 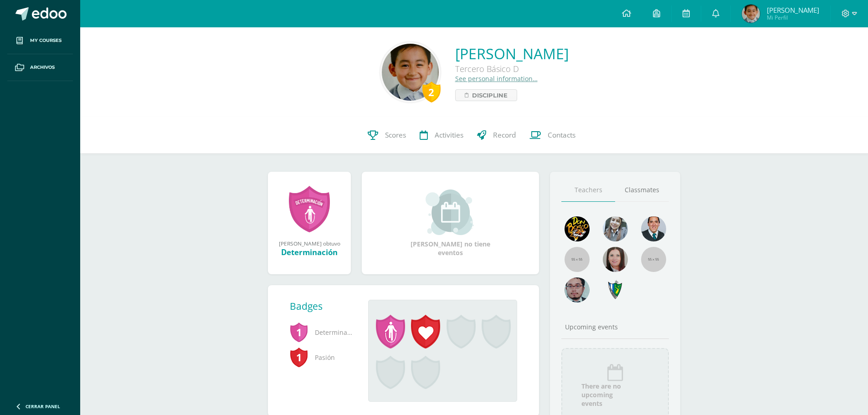 What do you see at coordinates (490, 95) in the screenshot?
I see `span: Discipline` at bounding box center [490, 95].